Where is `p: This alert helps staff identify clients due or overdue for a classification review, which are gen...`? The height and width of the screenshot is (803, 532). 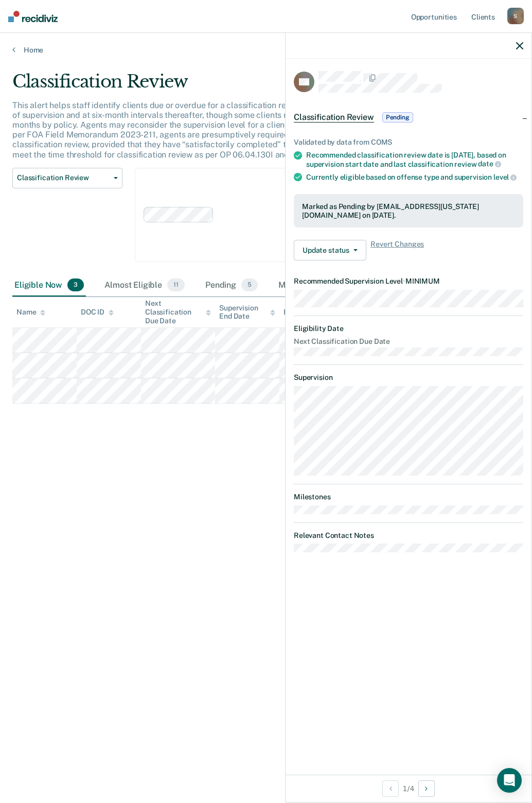 p: This alert helps staff identify clients due or overdue for a classification review, which are gen... is located at coordinates (249, 130).